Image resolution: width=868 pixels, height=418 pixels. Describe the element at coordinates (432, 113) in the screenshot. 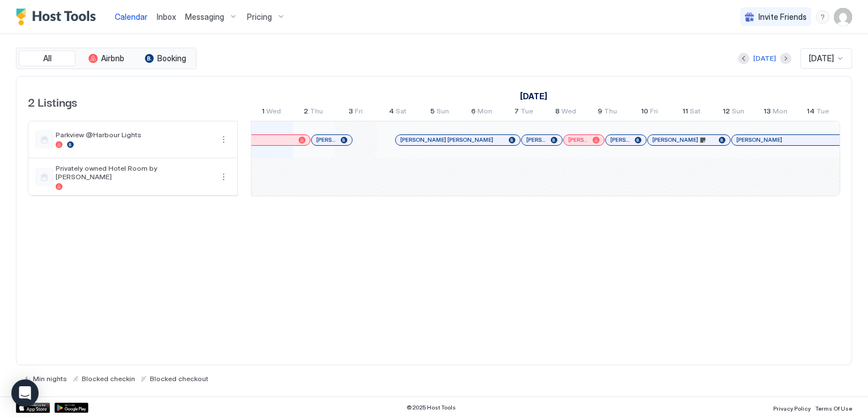

I see `span: 5` at that location.